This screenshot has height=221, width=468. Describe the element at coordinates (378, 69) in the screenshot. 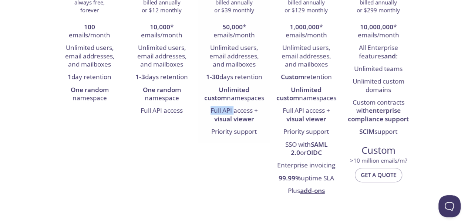

I see `li: Unlimited teams` at that location.